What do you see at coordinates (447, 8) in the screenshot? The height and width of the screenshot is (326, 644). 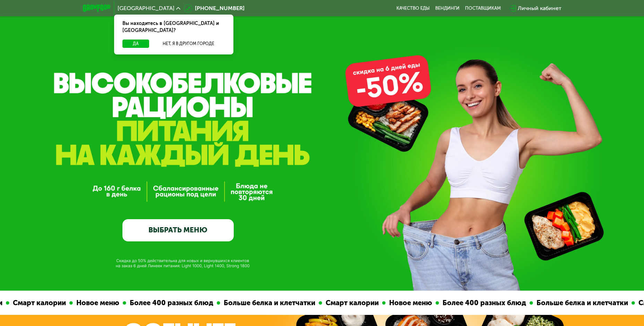 I see `a: Вендинги` at bounding box center [447, 8].